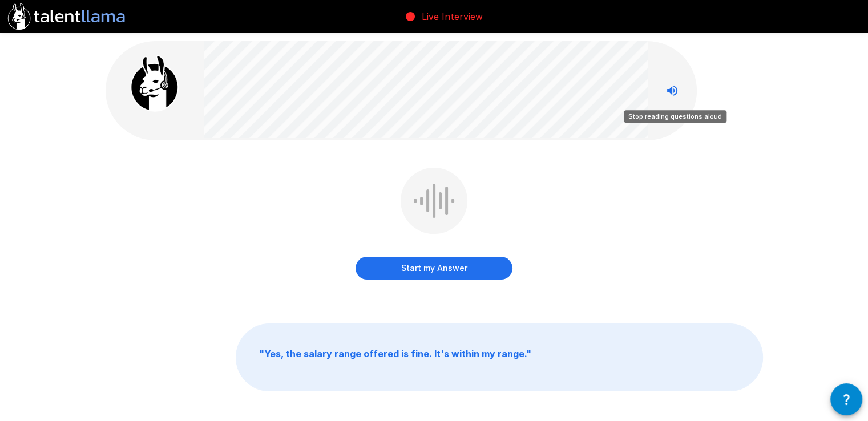 Image resolution: width=868 pixels, height=421 pixels. I want to click on img: llama_clean.png, so click(154, 83).